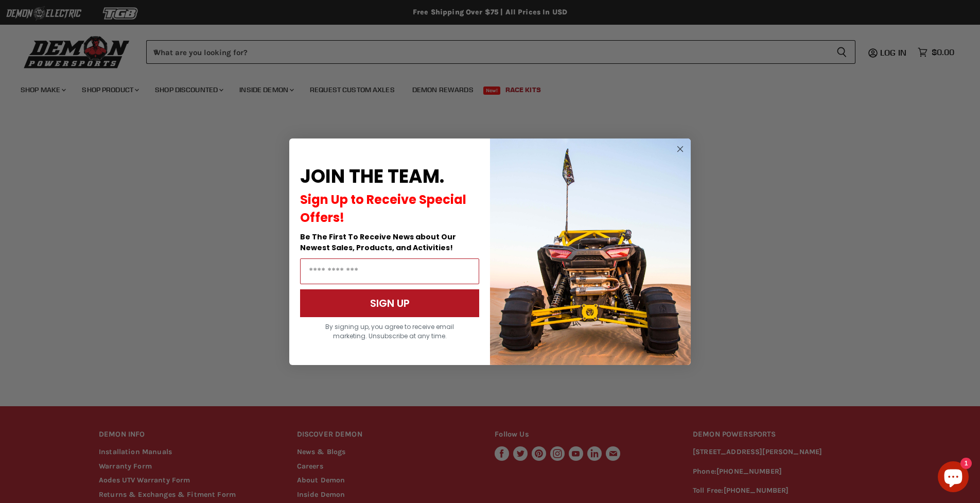 This screenshot has height=503, width=980. I want to click on span: Sign Up to Receive Special Offers!, so click(383, 209).